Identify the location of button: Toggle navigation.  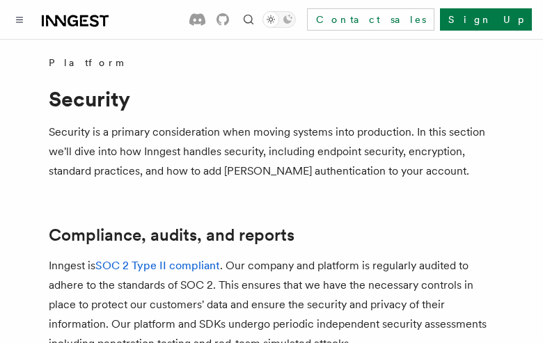
(19, 19).